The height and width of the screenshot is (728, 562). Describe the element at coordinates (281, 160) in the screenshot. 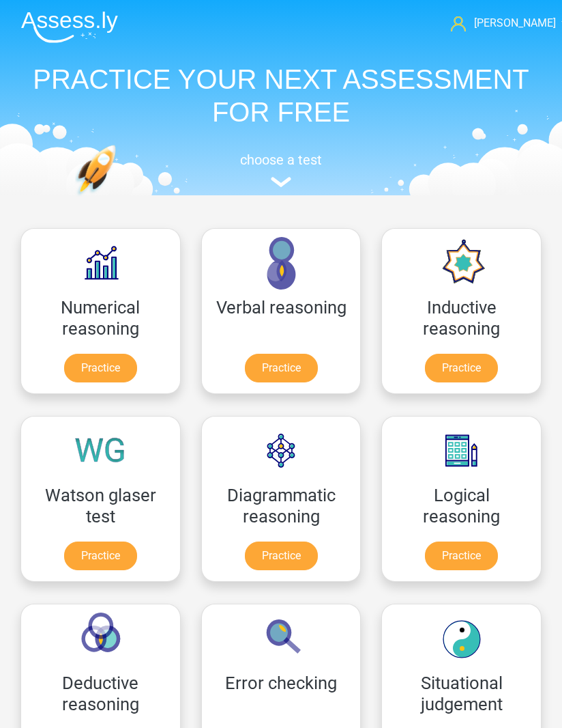

I see `h5: choose a test` at that location.